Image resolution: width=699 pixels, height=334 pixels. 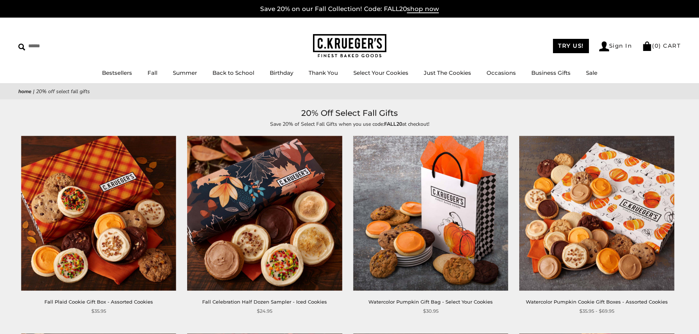 What do you see at coordinates (431, 214) in the screenshot?
I see `img: Watercolor Pumpkin Gift Bag - Select Your Cookies` at bounding box center [431, 214].